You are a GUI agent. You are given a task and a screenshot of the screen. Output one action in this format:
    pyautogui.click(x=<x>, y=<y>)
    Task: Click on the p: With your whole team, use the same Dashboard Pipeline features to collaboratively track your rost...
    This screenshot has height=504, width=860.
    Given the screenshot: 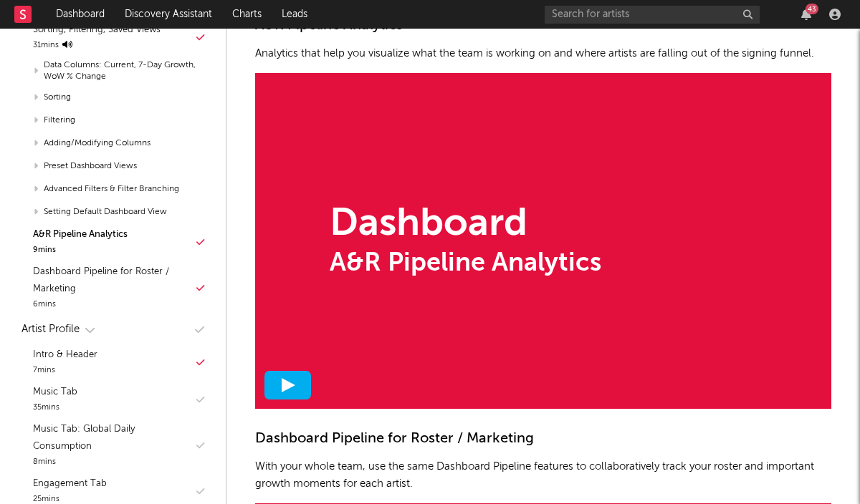 What is the action you would take?
    pyautogui.click(x=543, y=475)
    